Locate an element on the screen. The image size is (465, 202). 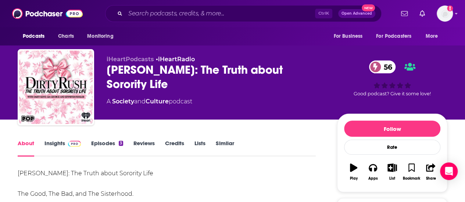
span: Podcasts is located at coordinates (33, 36).